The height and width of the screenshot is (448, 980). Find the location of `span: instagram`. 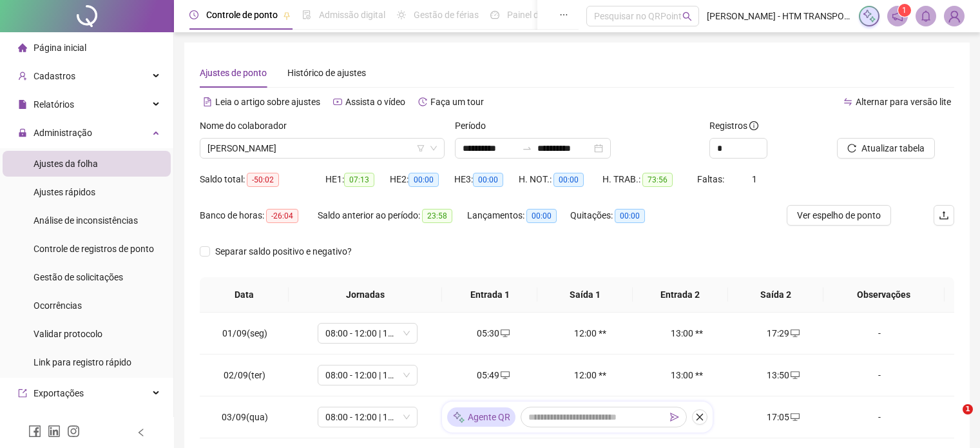

span: instagram is located at coordinates (74, 431).